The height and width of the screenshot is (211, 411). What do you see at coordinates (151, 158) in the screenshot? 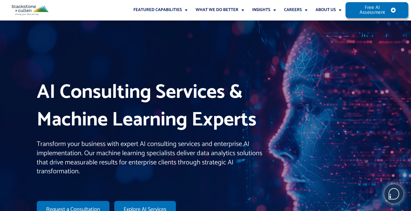
I see `p: Transform your business with expert AI consulting services and enterprise AI implementation. Our ...` at bounding box center [151, 158].